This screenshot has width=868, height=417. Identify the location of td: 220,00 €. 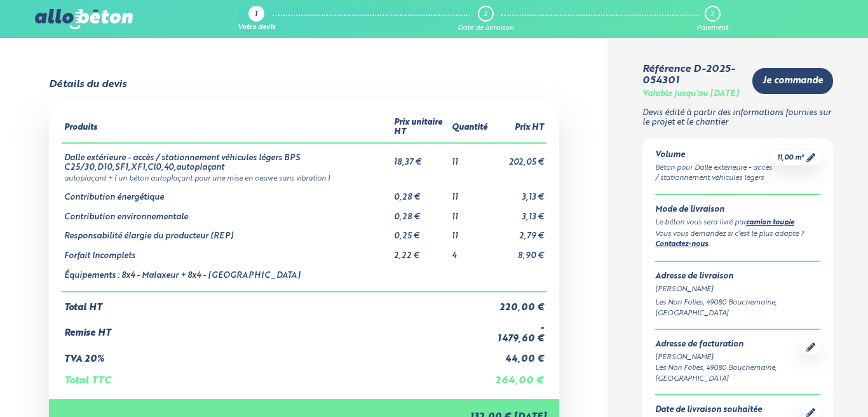
(518, 303).